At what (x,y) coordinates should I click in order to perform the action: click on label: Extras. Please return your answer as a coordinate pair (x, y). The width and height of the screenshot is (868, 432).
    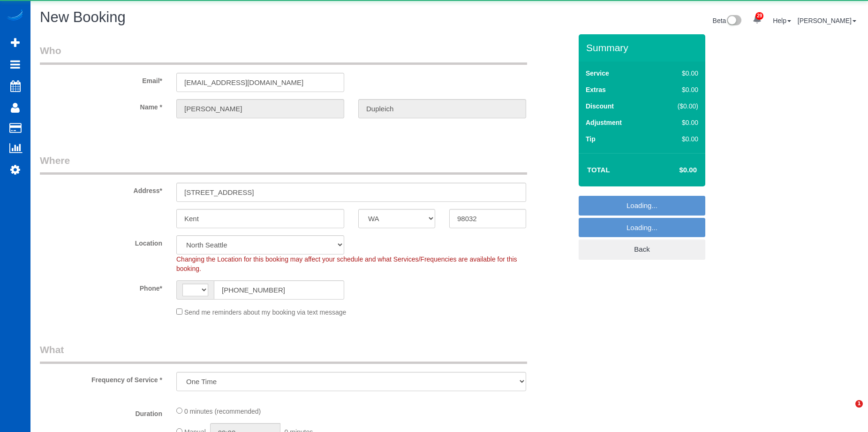
    Looking at the image, I should click on (596, 89).